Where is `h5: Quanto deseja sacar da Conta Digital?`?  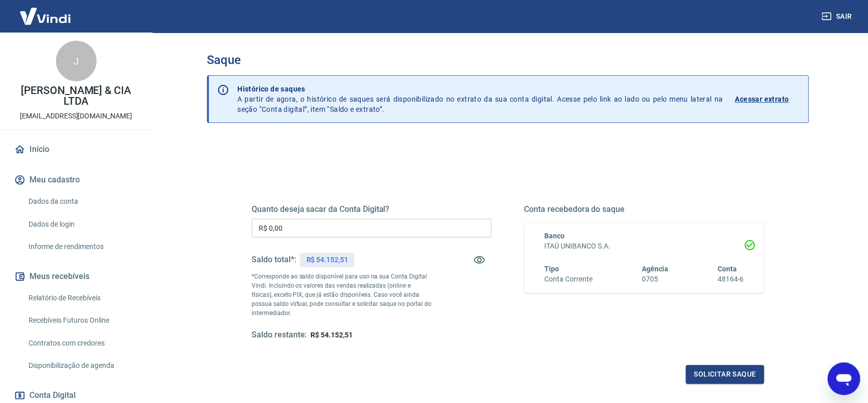 h5: Quanto deseja sacar da Conta Digital? is located at coordinates (372, 209).